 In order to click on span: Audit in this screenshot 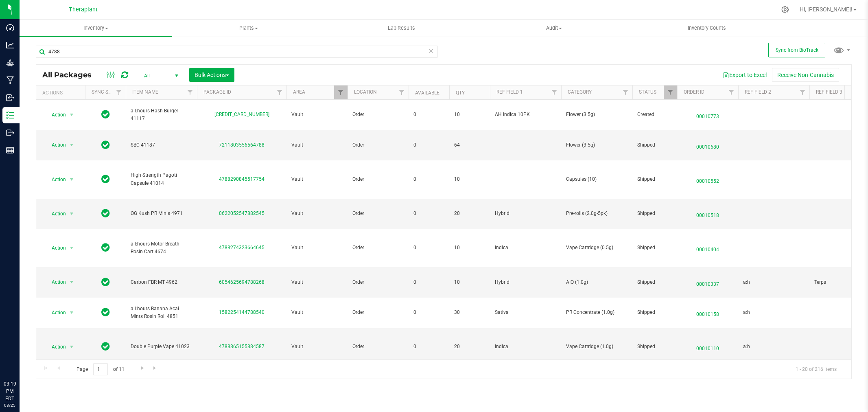, I will do `click(554, 28)`.